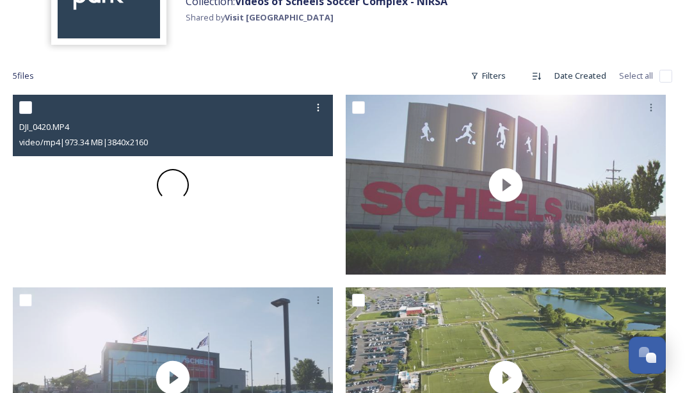 This screenshot has height=393, width=685. Describe the element at coordinates (83, 142) in the screenshot. I see `span: video/mp4 | 973.34 MB | 3840 x 2160` at that location.